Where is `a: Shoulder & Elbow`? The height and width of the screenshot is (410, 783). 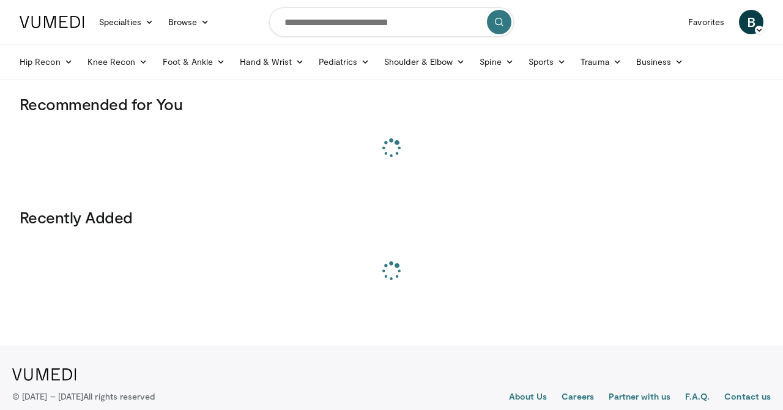
a: Shoulder & Elbow is located at coordinates (425, 62).